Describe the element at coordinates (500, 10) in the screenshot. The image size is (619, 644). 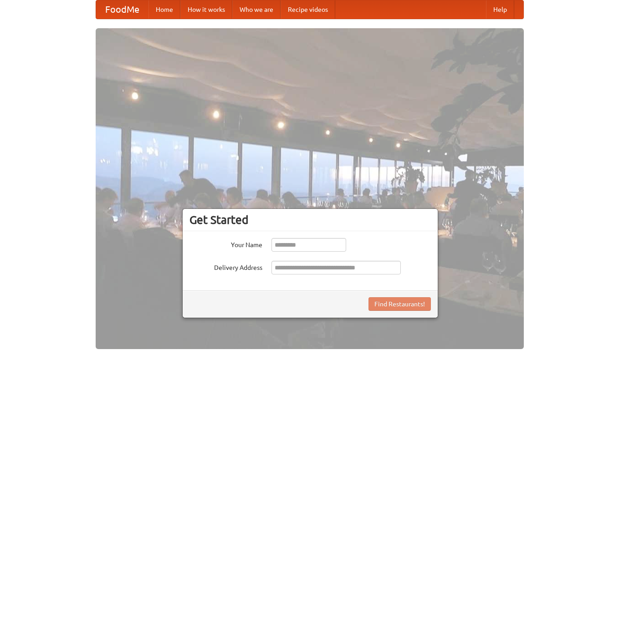
I see `a: Help` at that location.